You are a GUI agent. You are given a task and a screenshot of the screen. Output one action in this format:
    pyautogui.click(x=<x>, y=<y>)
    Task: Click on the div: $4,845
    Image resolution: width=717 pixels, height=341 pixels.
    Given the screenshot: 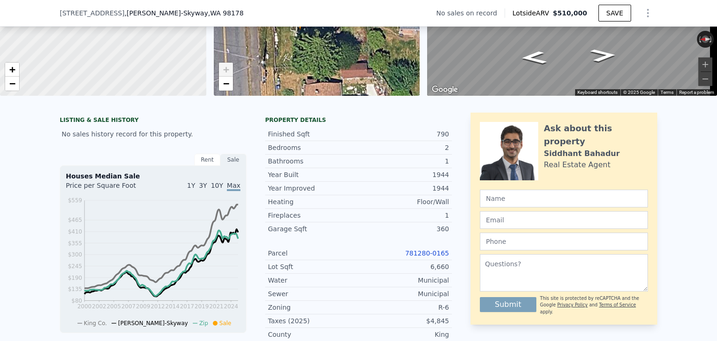 What is the action you would take?
    pyautogui.click(x=404, y=321)
    